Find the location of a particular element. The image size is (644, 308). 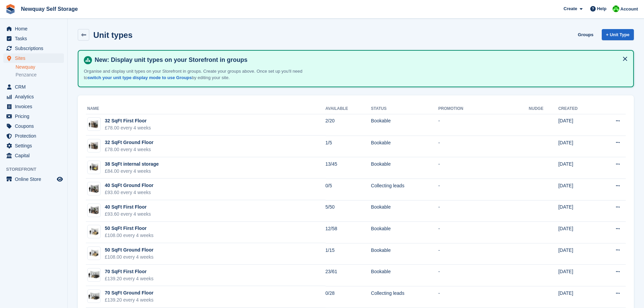

td: 5/50 is located at coordinates (348, 211).